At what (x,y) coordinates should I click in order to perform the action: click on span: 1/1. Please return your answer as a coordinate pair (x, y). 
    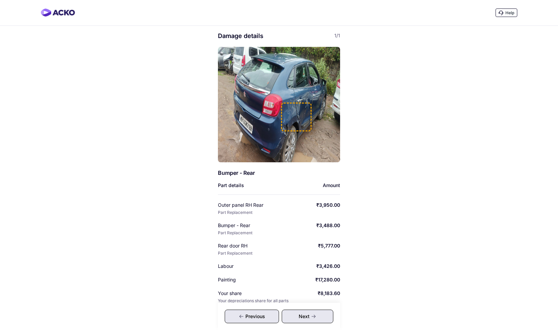
    Looking at the image, I should click on (337, 36).